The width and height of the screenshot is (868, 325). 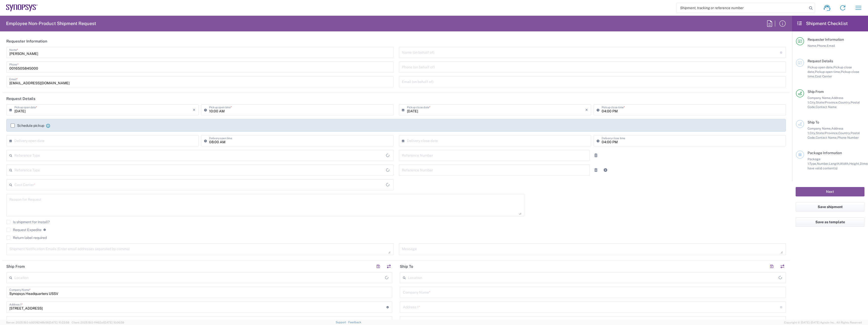 What do you see at coordinates (827, 137) in the screenshot?
I see `span: Contact Name,` at bounding box center [827, 137].